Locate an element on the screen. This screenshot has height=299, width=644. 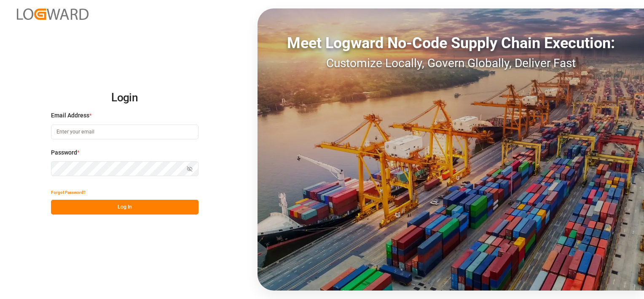
h2: Login is located at coordinates (125, 98).